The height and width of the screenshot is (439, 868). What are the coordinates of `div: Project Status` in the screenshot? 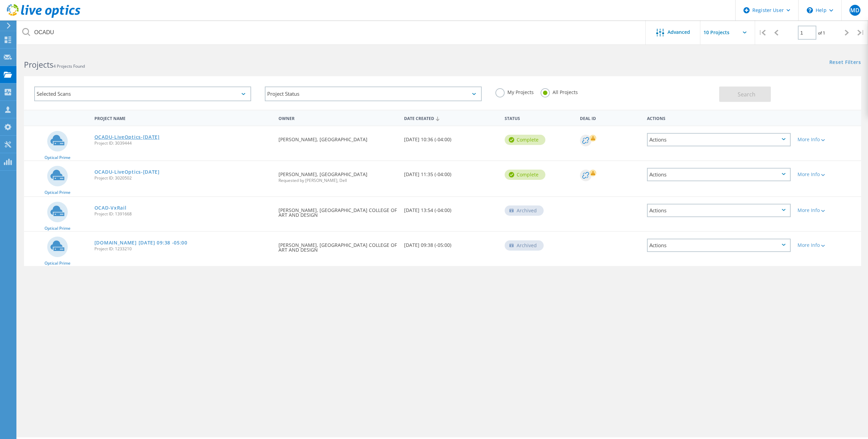 It's located at (374, 94).